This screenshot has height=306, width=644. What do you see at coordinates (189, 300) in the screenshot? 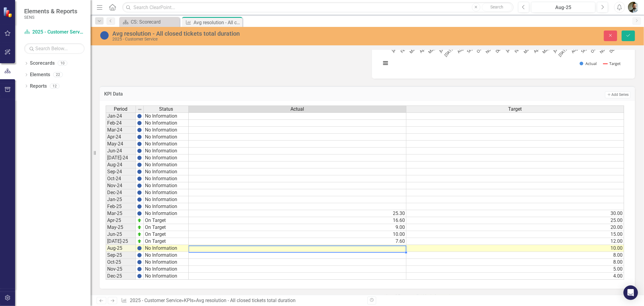
I see `a: KPIs` at bounding box center [189, 300].